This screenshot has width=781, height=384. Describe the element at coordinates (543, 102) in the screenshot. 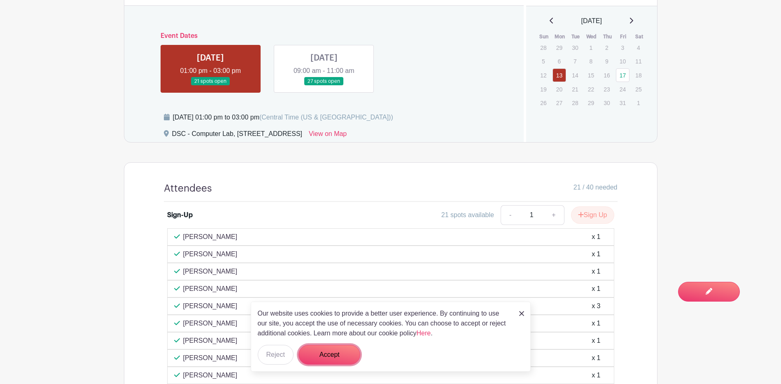

I see `p: 26` at that location.